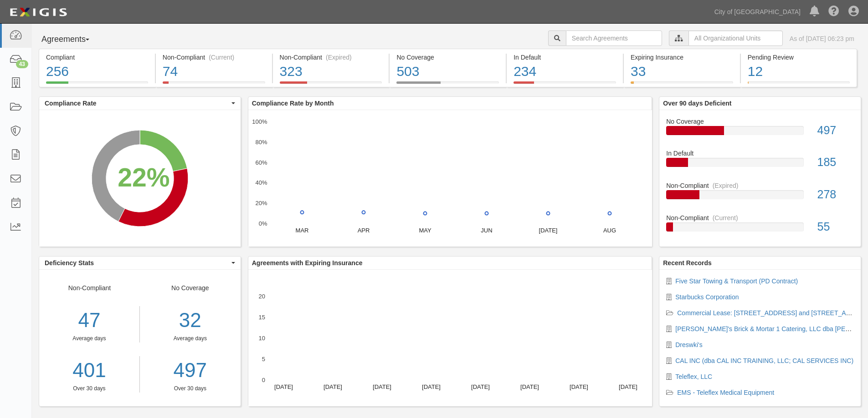  Describe the element at coordinates (835, 195) in the screenshot. I see `div: 278` at that location.